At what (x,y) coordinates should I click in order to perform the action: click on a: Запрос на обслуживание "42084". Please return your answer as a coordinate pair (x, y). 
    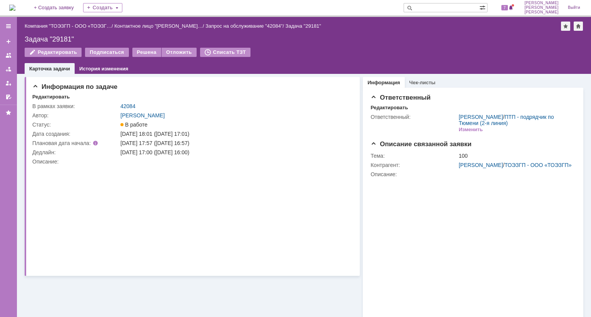
    Looking at the image, I should click on (244, 26).